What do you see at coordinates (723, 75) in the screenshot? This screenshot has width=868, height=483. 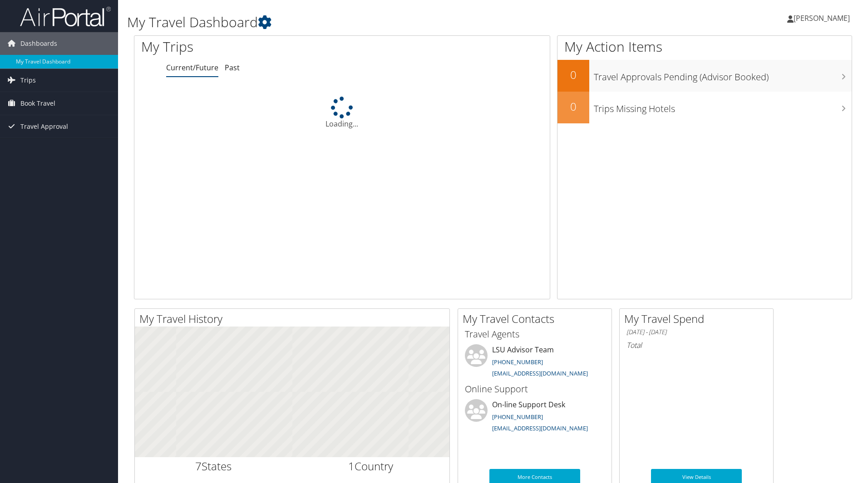 I see `h3: Travel Approvals Pending (Advisor Booked)` at bounding box center [723, 75].